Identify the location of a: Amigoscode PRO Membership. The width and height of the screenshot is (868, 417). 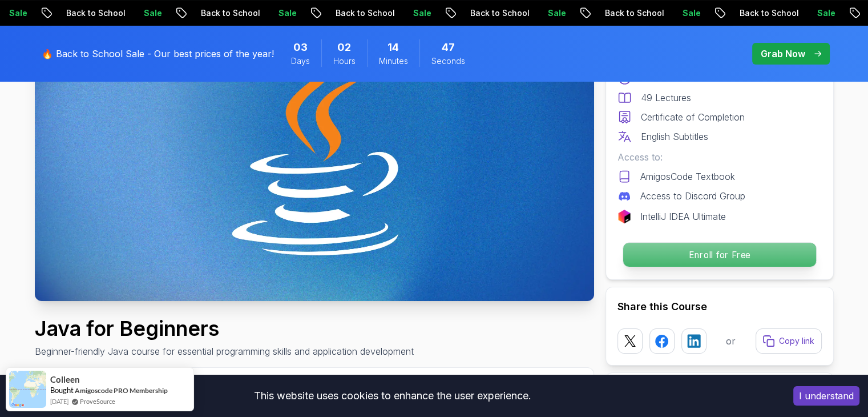
(121, 390).